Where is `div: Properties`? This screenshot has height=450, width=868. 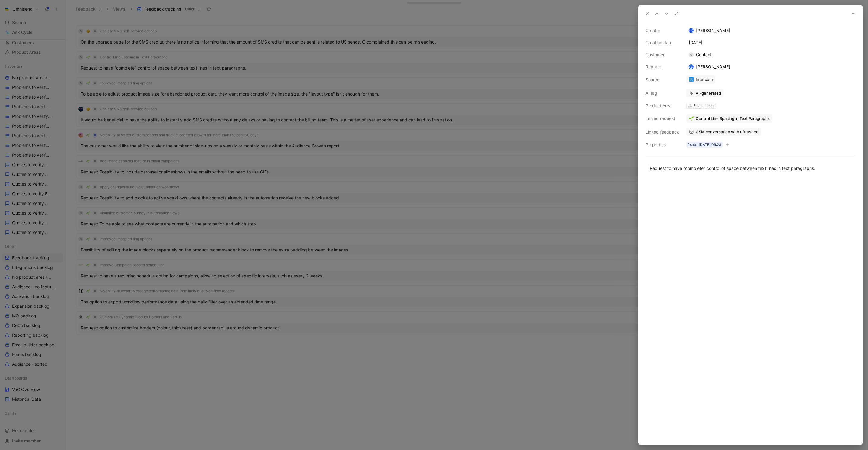
div: Properties is located at coordinates (662, 145).